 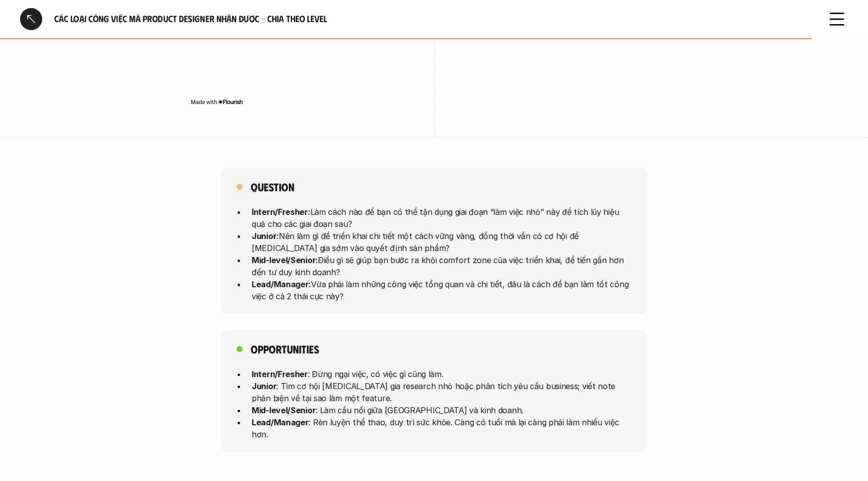 I want to click on strong: Intern/Fresher:, so click(x=281, y=211).